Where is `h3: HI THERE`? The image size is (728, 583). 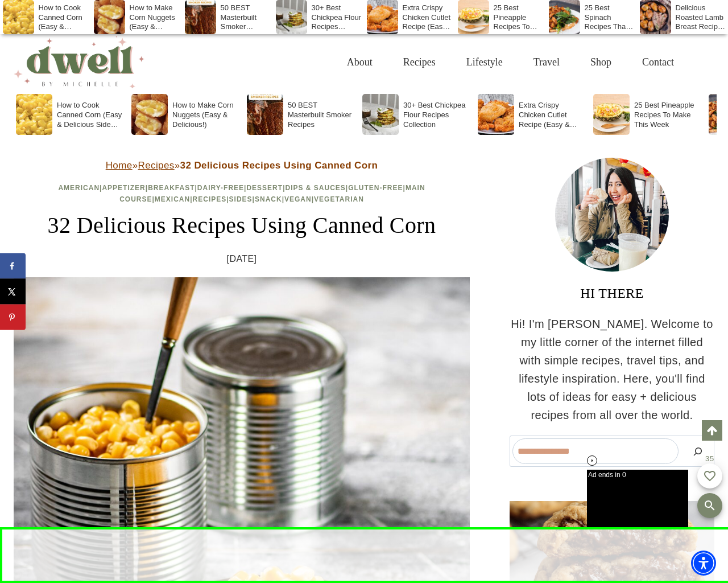
h3: HI THERE is located at coordinates (612, 293).